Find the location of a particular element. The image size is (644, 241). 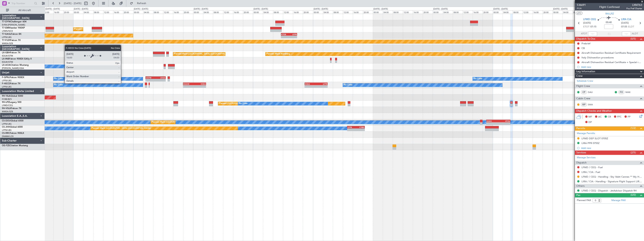

div: Planned Maint Nurnberg is located at coordinates (278, 54).